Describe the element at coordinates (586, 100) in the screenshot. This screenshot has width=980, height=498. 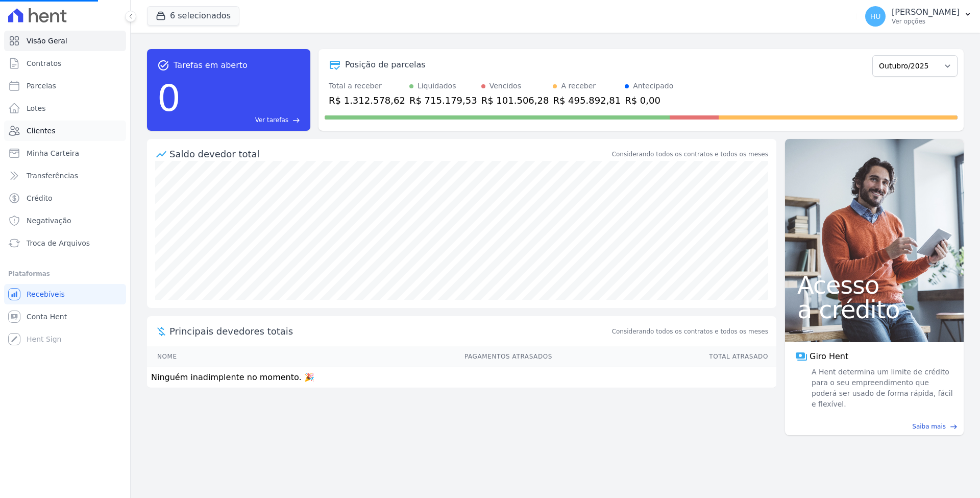
I see `div: R$ 495.892,81` at that location.